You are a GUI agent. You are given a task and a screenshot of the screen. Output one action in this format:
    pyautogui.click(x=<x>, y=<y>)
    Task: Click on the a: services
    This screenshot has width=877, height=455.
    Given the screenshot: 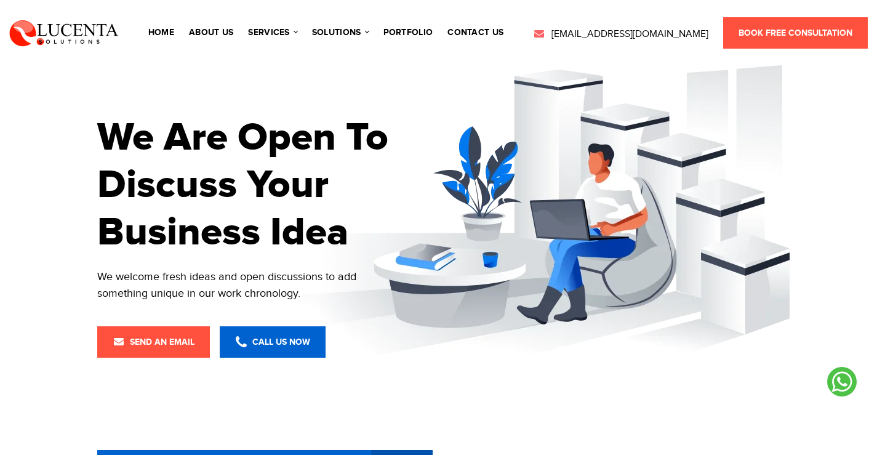 What is the action you would take?
    pyautogui.click(x=272, y=33)
    